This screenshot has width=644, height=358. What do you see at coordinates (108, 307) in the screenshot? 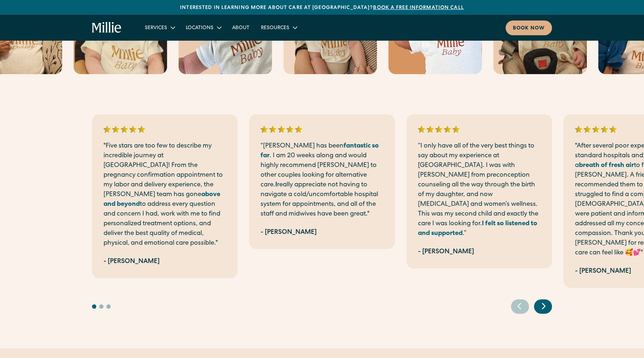
I see `button: Go to slide 3` at bounding box center [108, 307].